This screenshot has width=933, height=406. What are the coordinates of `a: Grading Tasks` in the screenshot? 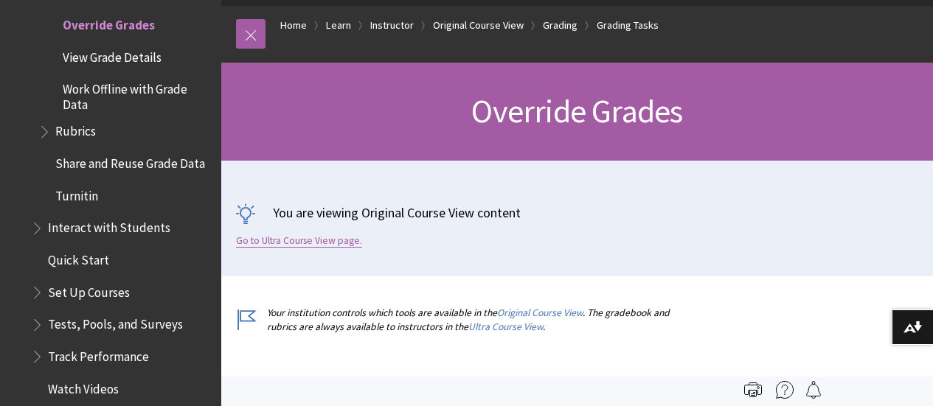 It's located at (628, 25).